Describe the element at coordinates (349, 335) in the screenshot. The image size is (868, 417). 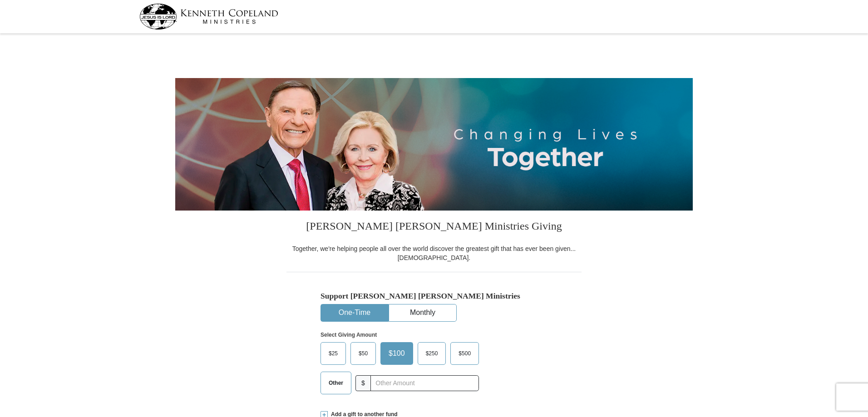
I see `strong: Select Giving Amount` at that location.